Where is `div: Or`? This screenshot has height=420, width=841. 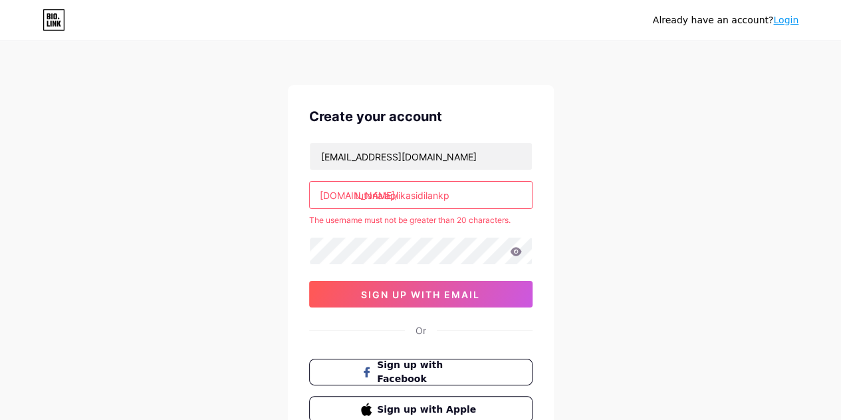
div: Or is located at coordinates (421, 330).